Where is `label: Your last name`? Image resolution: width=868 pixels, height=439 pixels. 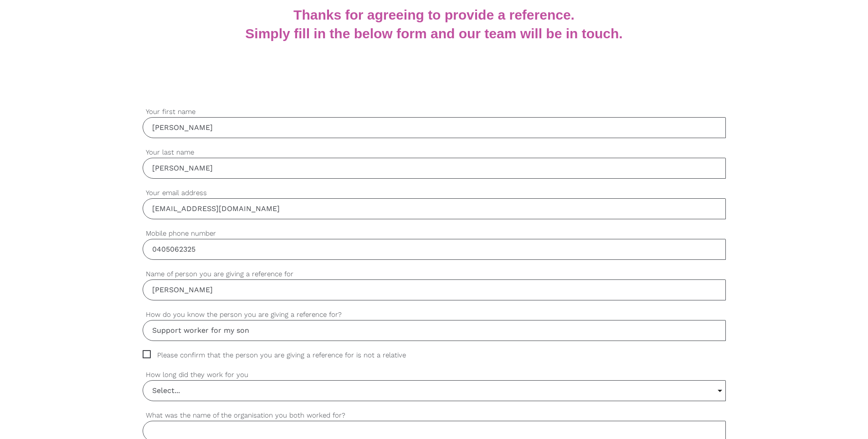
label: Your last name is located at coordinates (434, 152).